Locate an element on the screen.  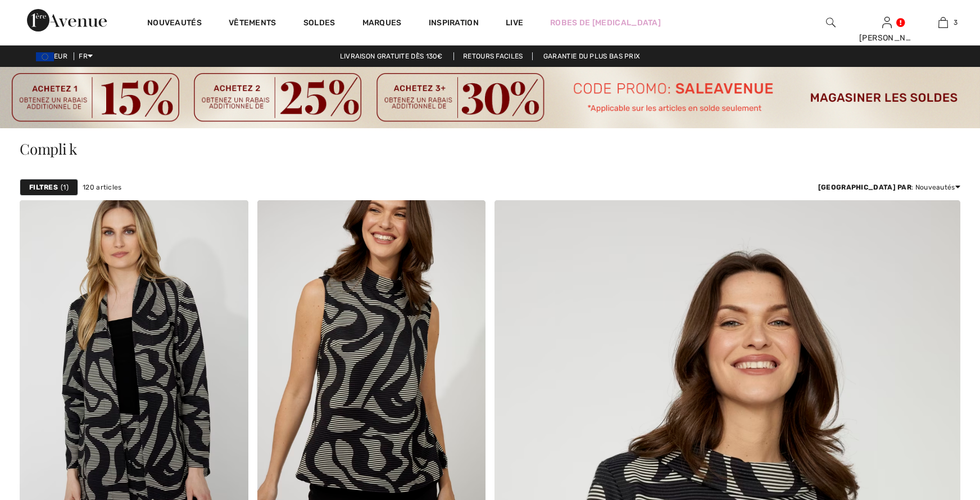
span: FR is located at coordinates (86, 56).